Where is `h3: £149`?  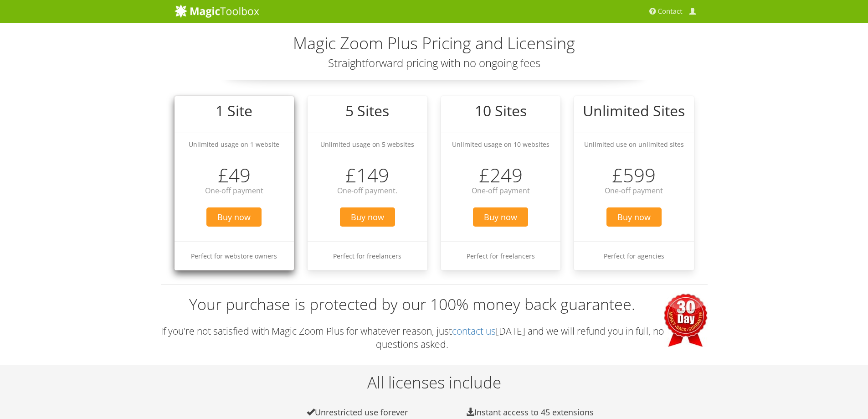
h3: £149 is located at coordinates (367, 175).